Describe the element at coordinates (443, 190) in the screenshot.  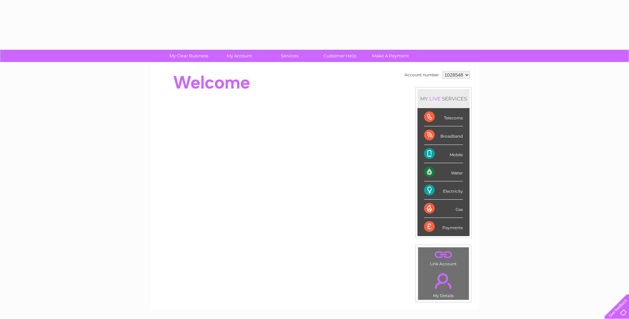
I see `div: Electricity` at that location.